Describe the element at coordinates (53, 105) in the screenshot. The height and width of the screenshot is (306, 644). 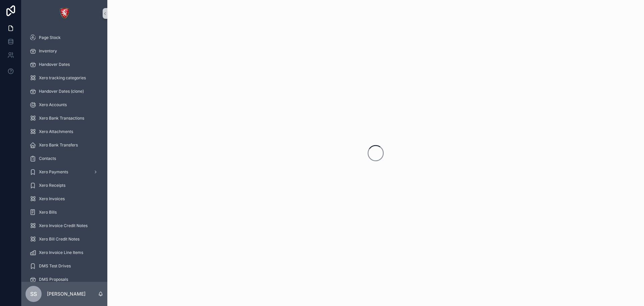
I see `span: Xero Accounts` at that location.